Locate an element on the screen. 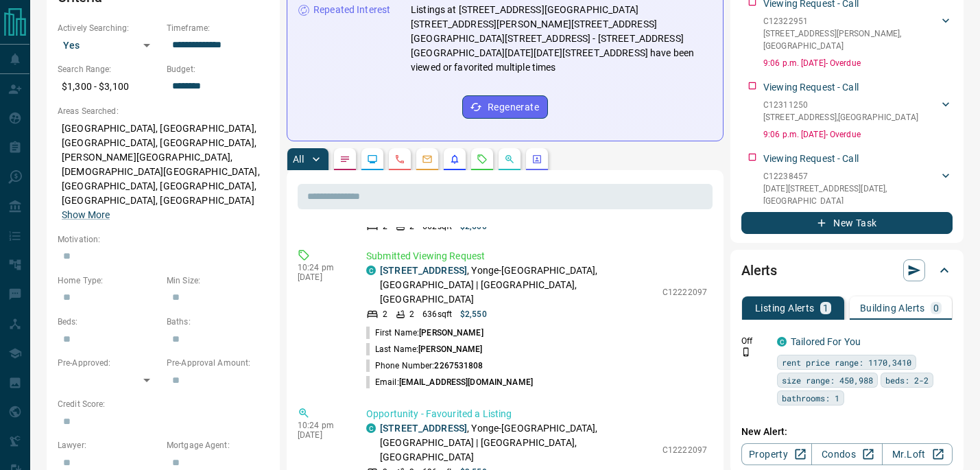  p: Email: is located at coordinates (449, 382).